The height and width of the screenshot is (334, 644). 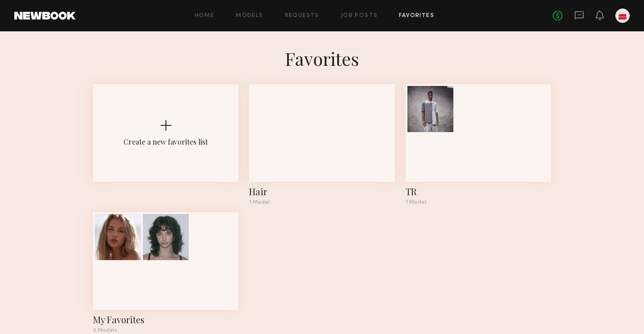 I want to click on button: Create a new favorites list, so click(x=166, y=148).